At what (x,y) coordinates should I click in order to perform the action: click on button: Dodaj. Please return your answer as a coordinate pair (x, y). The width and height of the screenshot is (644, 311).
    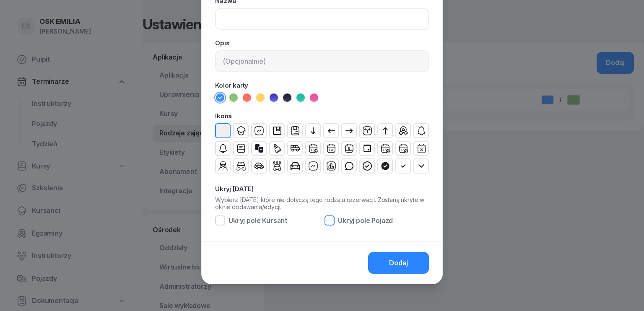
    Looking at the image, I should click on (398, 262).